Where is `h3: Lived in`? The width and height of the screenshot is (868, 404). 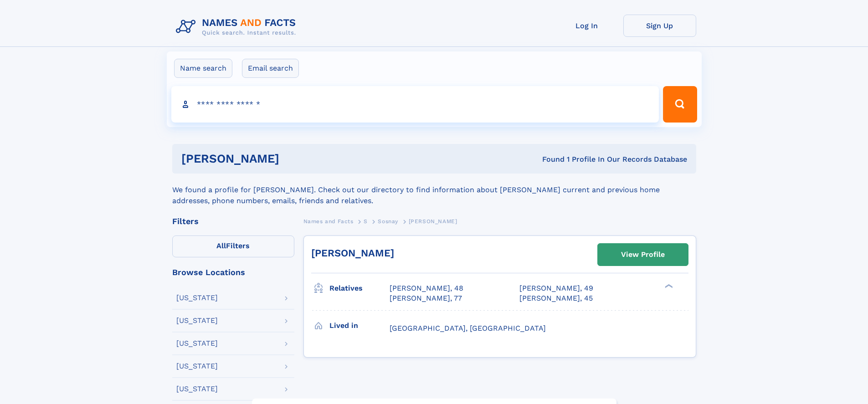
h3: Lived in is located at coordinates (359, 325).